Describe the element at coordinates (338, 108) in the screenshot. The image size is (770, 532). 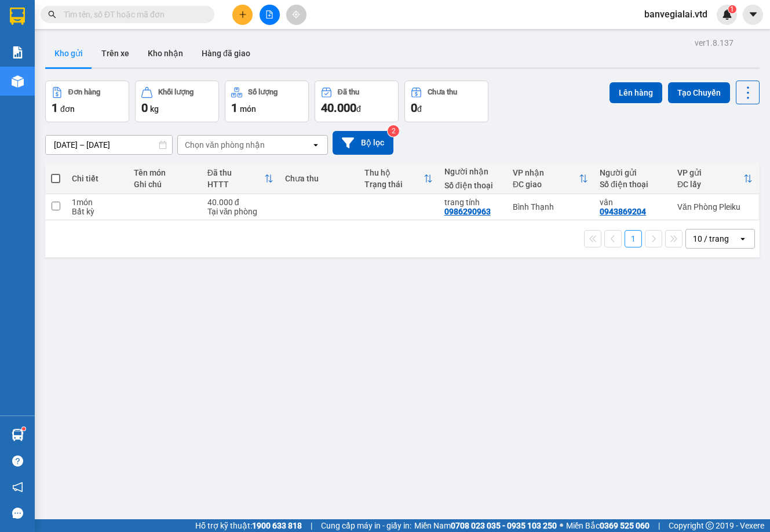
I see `span: 40.000` at that location.